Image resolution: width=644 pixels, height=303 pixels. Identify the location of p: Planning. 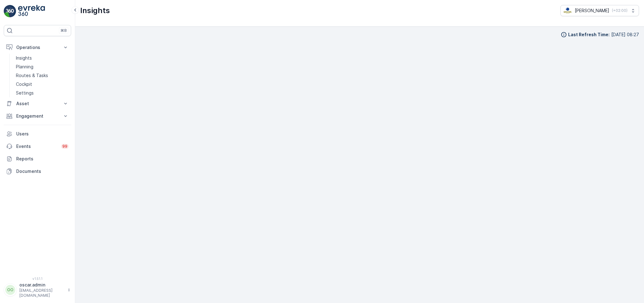
(24, 67).